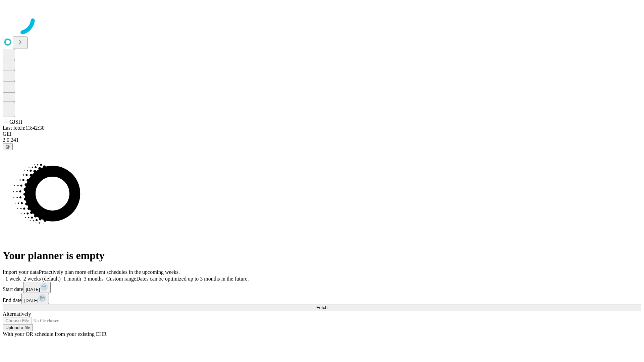  I want to click on div: GEI, so click(322, 134).